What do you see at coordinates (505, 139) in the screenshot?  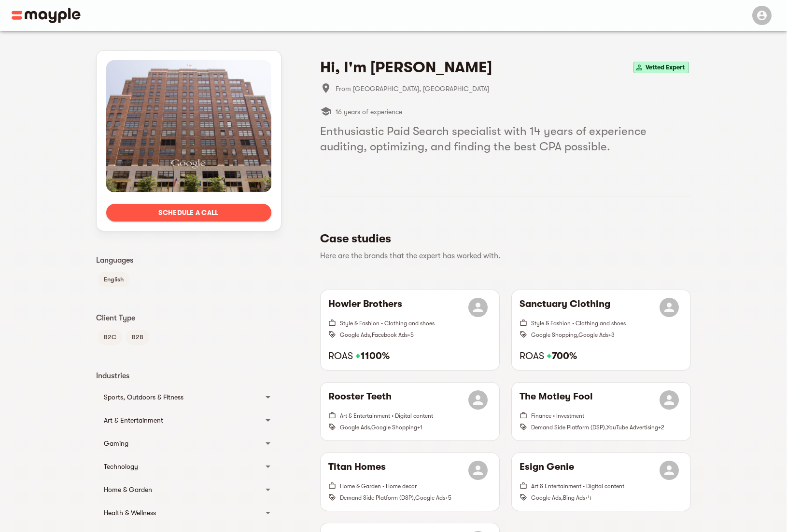 I see `h5: Enthusiastic Paid Search specialist with 14 years of experience auditing, optimizing, and finding...` at bounding box center [505, 139].